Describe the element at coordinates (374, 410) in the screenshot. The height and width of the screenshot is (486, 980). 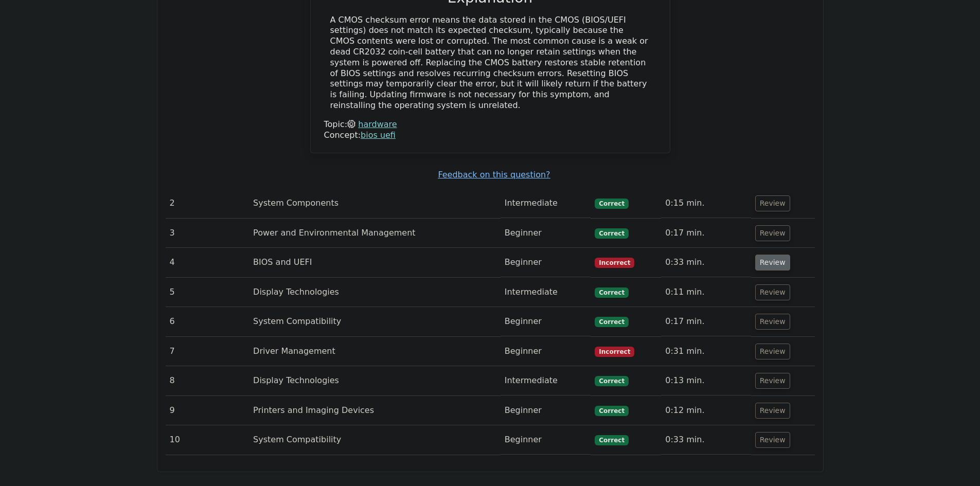
I see `td: Printers and Imaging Devices` at that location.